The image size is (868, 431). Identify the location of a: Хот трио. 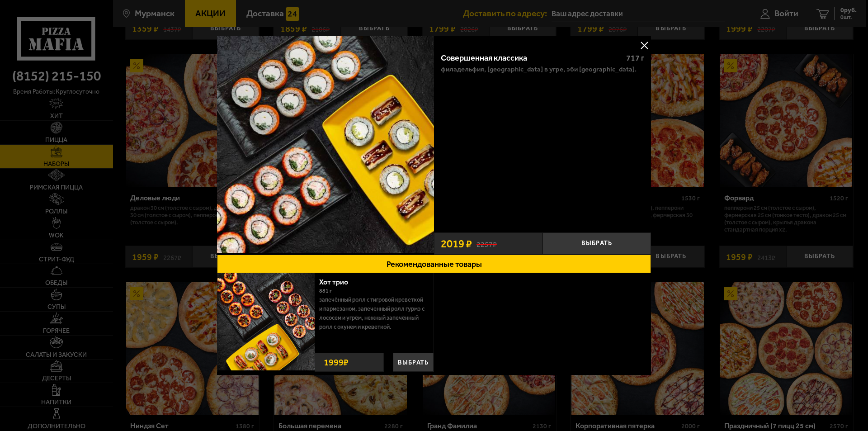
(338, 281).